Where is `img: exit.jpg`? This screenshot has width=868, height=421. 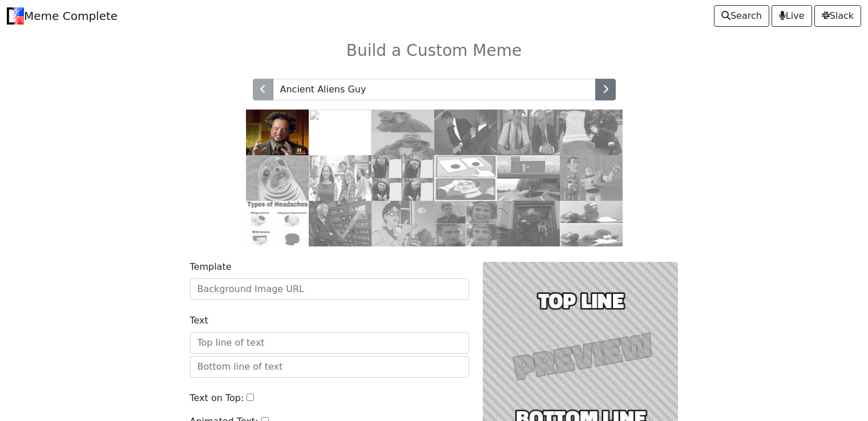 img: exit.jpg is located at coordinates (529, 178).